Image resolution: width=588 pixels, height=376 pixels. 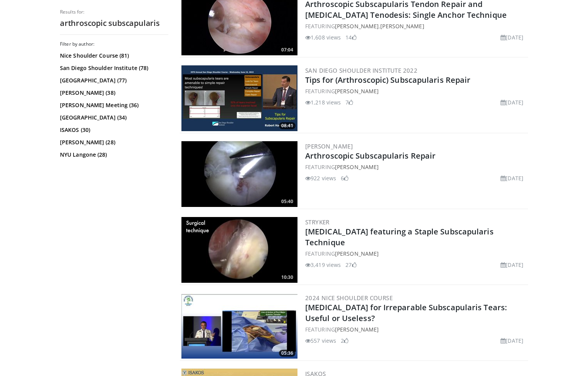 I want to click on span: 05:36, so click(x=287, y=353).